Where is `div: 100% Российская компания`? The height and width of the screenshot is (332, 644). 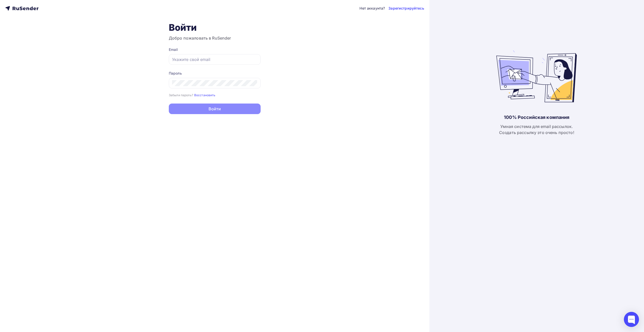 div: 100% Российская компания is located at coordinates (537, 117).